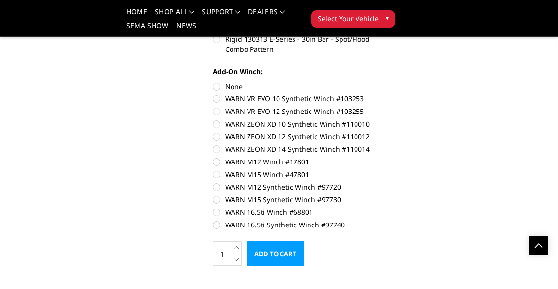 This screenshot has width=558, height=289. What do you see at coordinates (291, 136) in the screenshot?
I see `label: WARN ZEON XD 12 Synthetic Winch #110012` at bounding box center [291, 136].